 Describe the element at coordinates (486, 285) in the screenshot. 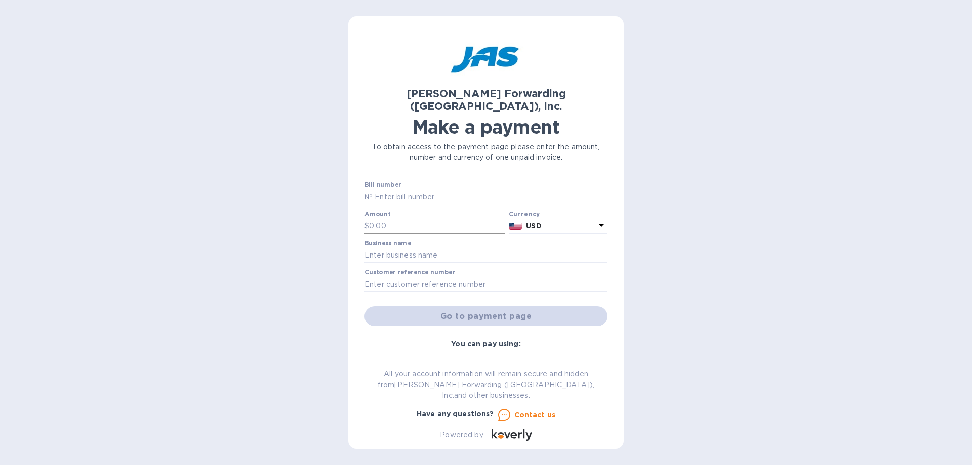

I see `input: Enter customer reference number` at that location.